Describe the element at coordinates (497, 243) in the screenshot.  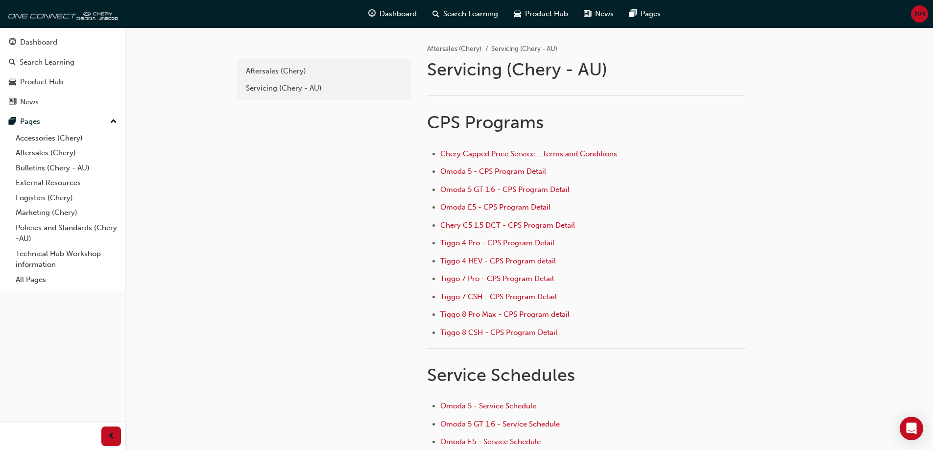
I see `a: Tiggo 4 Pro - CPS Program Detail` at that location.